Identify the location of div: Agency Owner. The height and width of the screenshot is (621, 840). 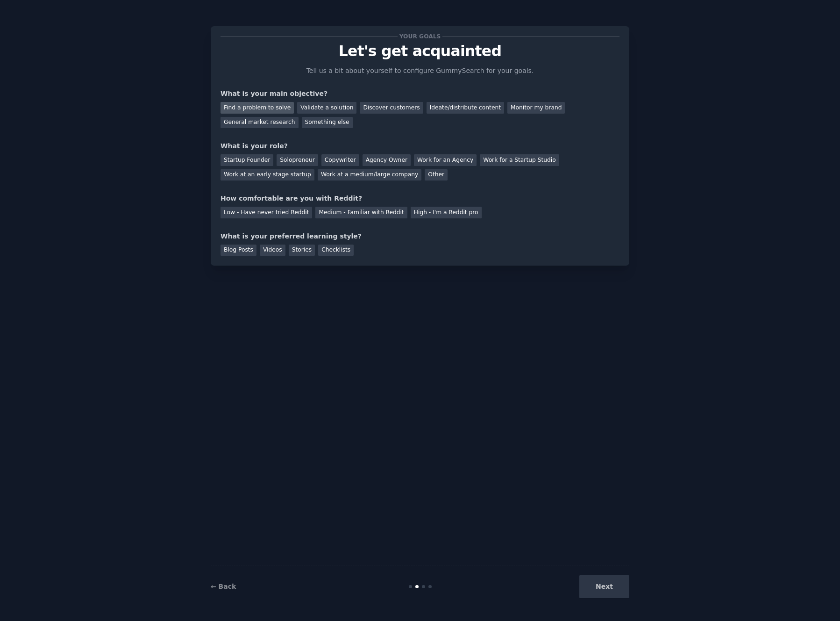
(387, 160).